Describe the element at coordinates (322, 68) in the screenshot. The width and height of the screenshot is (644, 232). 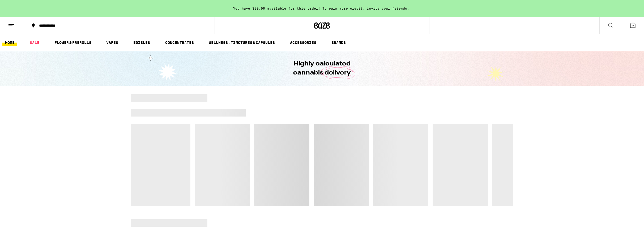
I see `h1: Highly calculated cannabis delivery` at that location.